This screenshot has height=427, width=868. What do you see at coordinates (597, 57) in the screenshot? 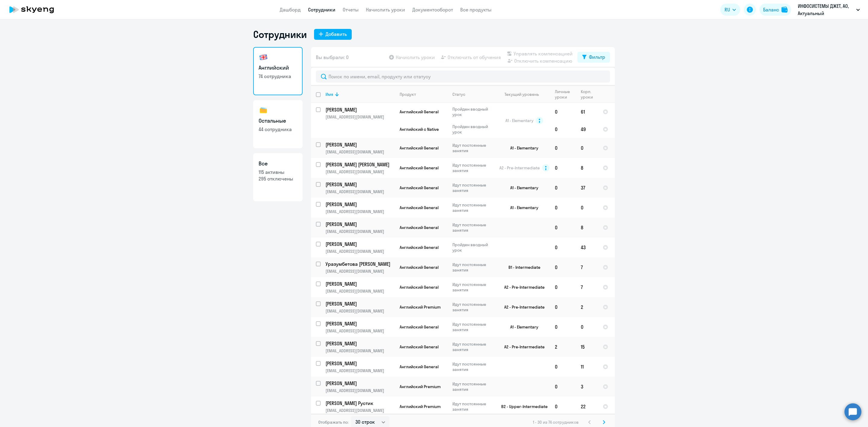
I see `div: Фильтр` at bounding box center [597, 57].